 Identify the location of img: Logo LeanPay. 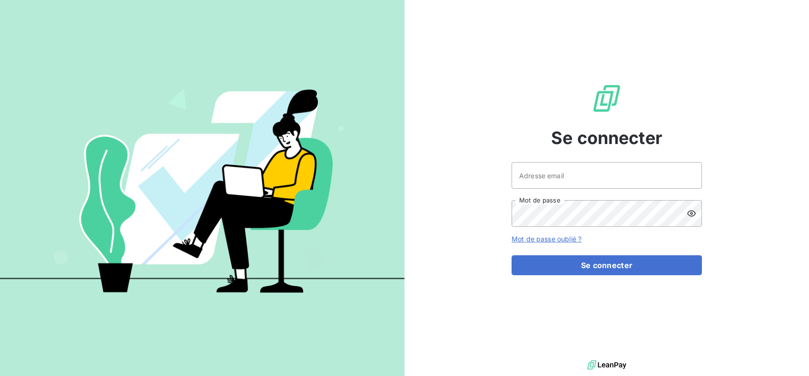
(607, 98).